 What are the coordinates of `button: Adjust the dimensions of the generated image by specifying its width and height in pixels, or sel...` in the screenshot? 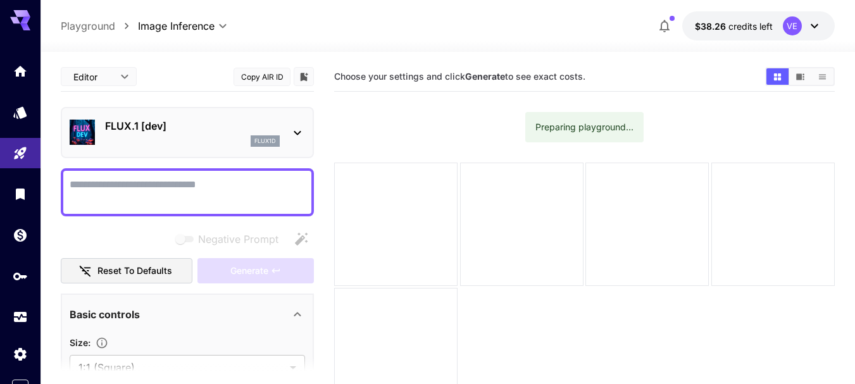 It's located at (102, 343).